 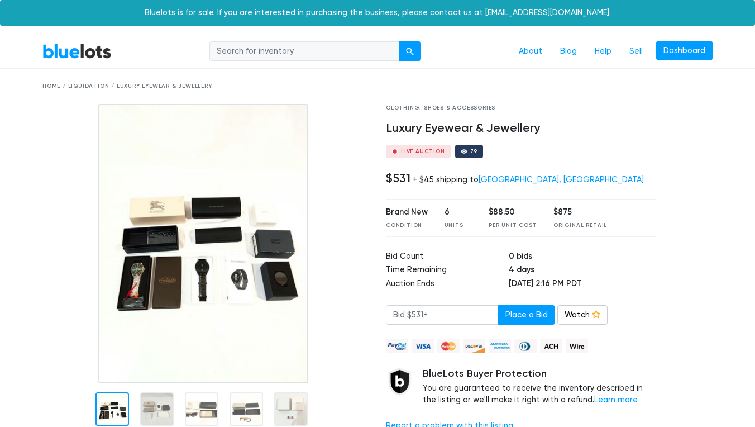 What do you see at coordinates (580, 212) in the screenshot?
I see `div: $875` at bounding box center [580, 212].